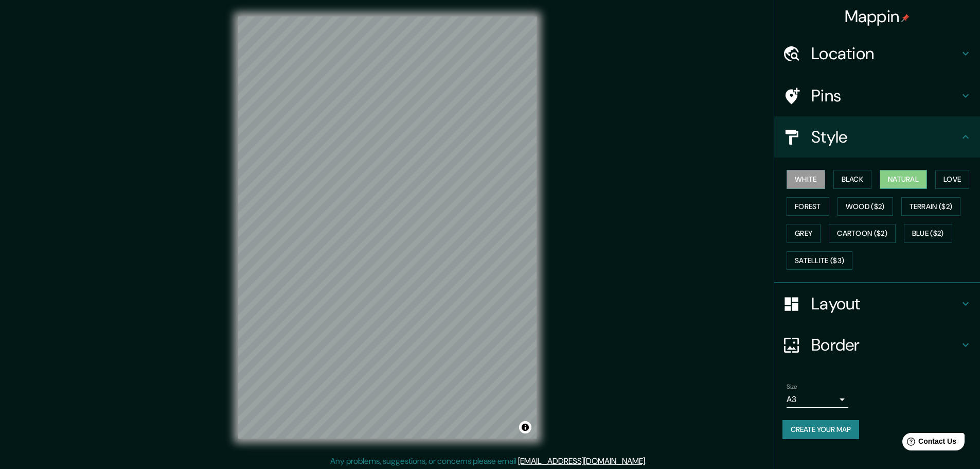 The width and height of the screenshot is (980, 469). Describe the element at coordinates (952, 179) in the screenshot. I see `button: Love` at that location.